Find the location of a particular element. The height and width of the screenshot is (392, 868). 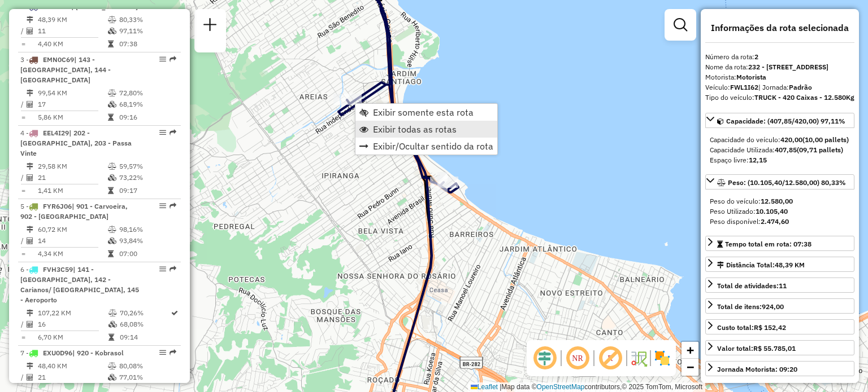

strong: Padrão is located at coordinates (800, 87).